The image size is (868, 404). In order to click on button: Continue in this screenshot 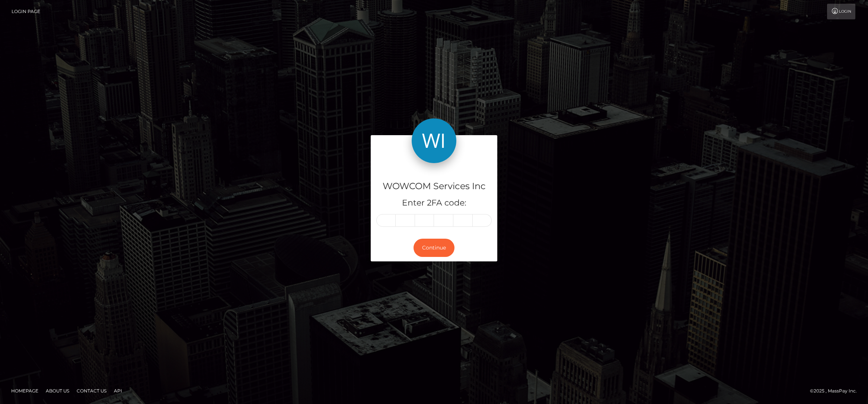, I will do `click(434, 247)`.